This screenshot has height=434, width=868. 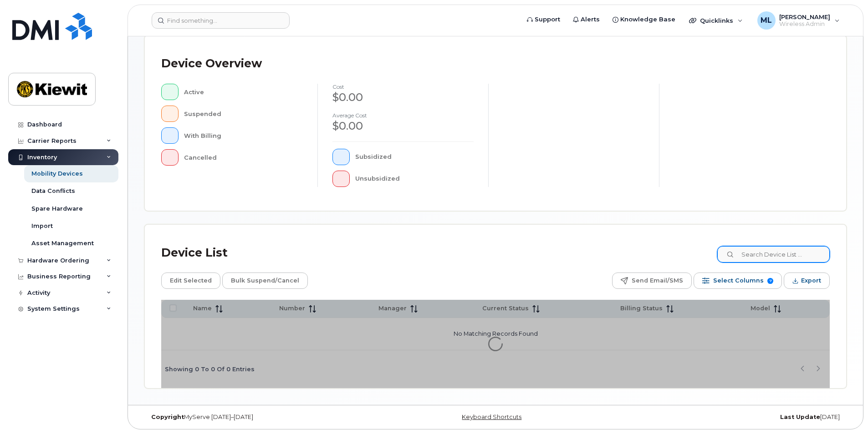 What do you see at coordinates (414, 179) in the screenshot?
I see `div: Unsubsidized` at bounding box center [414, 179].